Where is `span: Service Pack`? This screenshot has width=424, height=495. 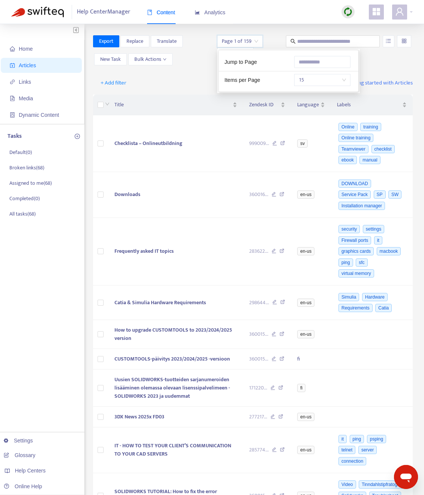 span: Service Pack is located at coordinates (355, 194).